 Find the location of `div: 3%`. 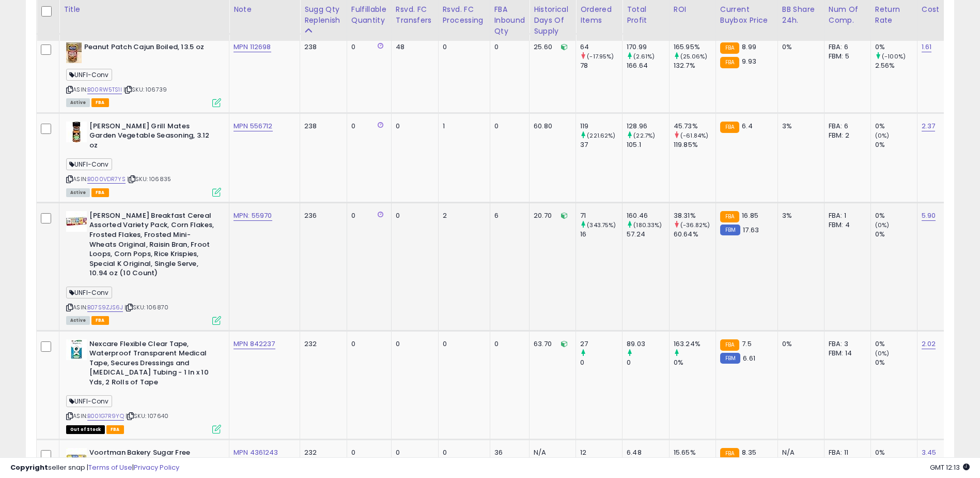

div: 3% is located at coordinates (800, 126).